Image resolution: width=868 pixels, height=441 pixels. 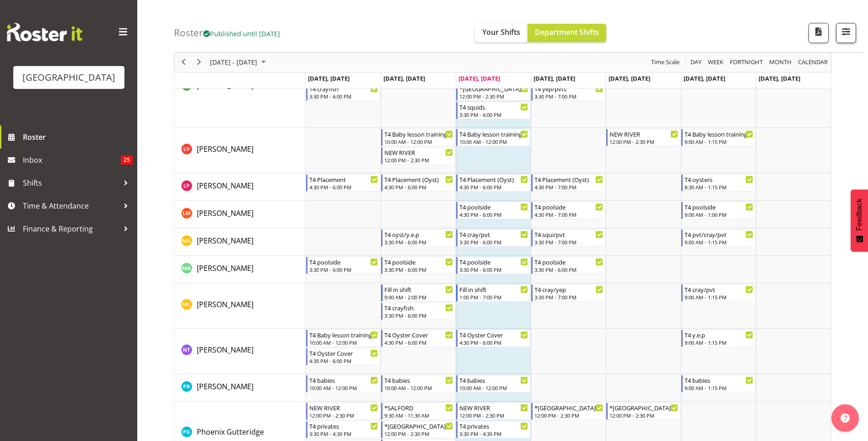 What do you see at coordinates (240, 351) in the screenshot?
I see `td: Nakita Tuuta resource` at bounding box center [240, 351].